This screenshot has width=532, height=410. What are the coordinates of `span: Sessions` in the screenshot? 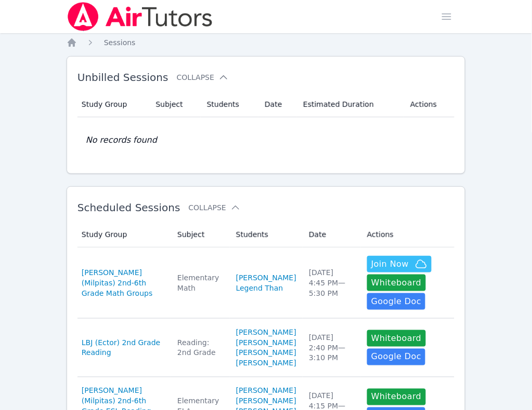 It's located at (120, 43).